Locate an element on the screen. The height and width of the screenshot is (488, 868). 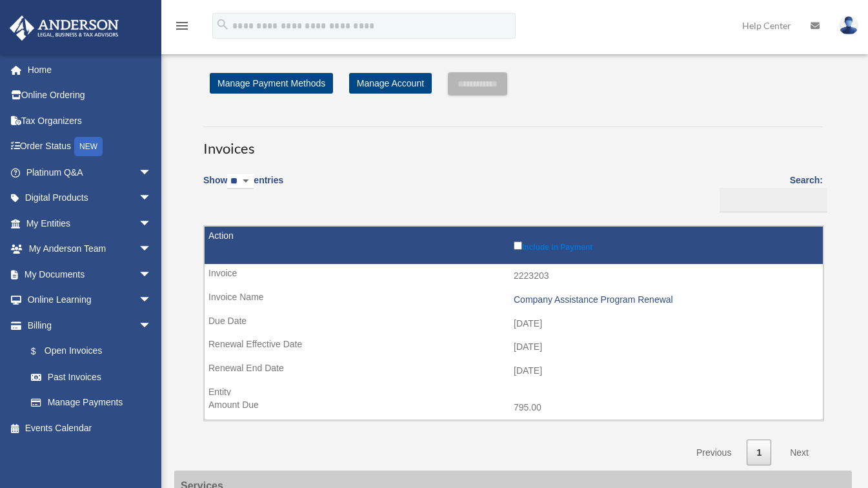
a: Online Learningarrow_drop_down is located at coordinates (90, 301).